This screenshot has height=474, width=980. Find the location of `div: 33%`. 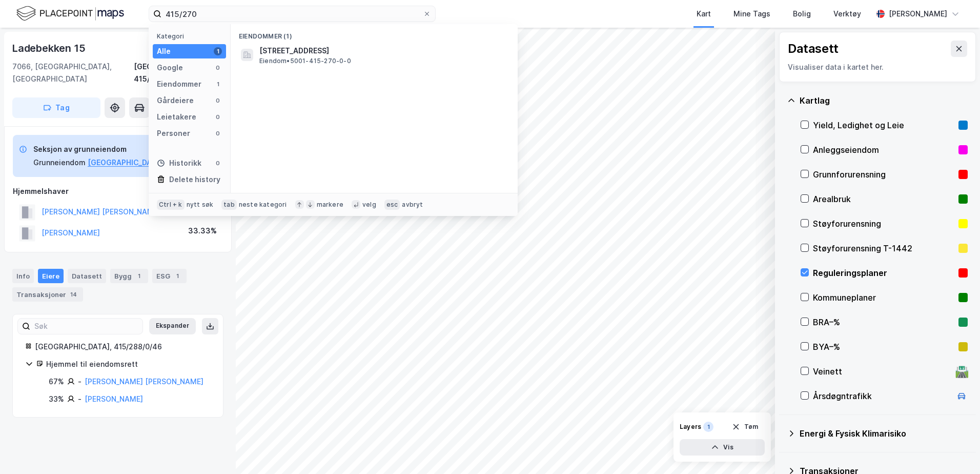

div: 33% is located at coordinates (56, 399).